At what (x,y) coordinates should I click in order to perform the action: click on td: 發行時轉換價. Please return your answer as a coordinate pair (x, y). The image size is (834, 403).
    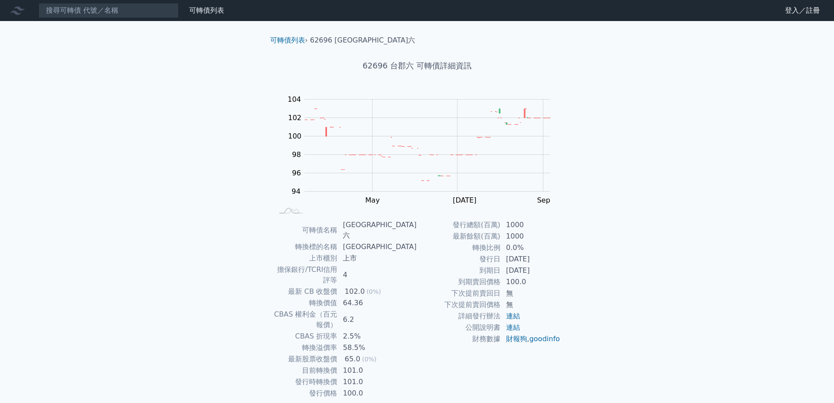
    Looking at the image, I should click on (306, 382).